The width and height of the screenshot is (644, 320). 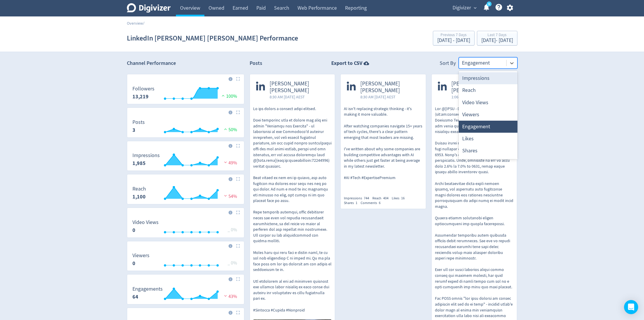 What do you see at coordinates (488, 114) in the screenshot?
I see `div: Viewers` at bounding box center [488, 114].